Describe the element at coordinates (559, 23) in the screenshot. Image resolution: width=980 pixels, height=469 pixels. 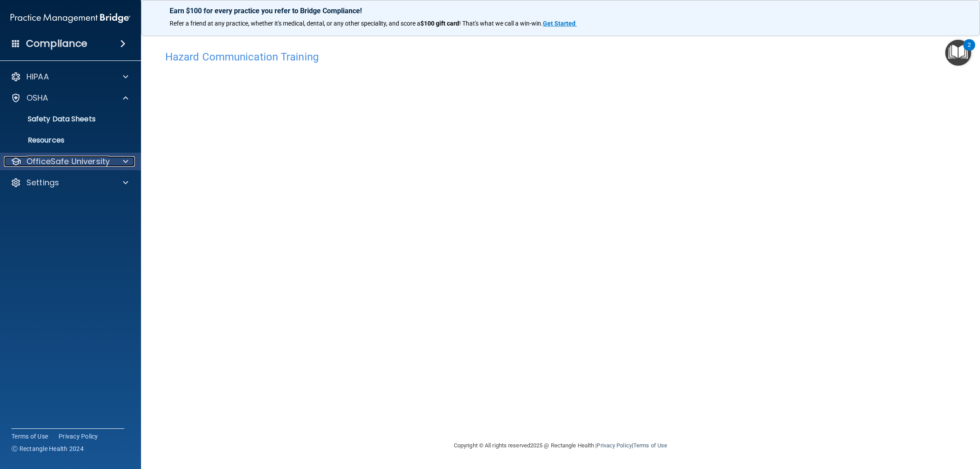
I see `strong: Get Started` at that location.